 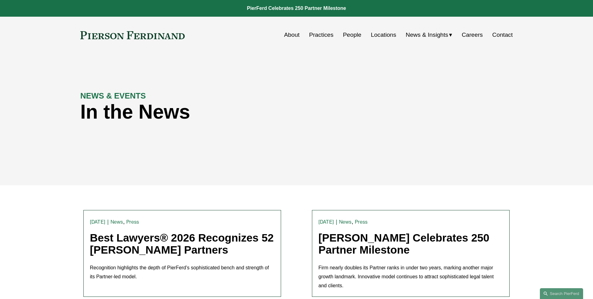 What do you see at coordinates (472, 35) in the screenshot?
I see `a: Careers` at bounding box center [472, 35].